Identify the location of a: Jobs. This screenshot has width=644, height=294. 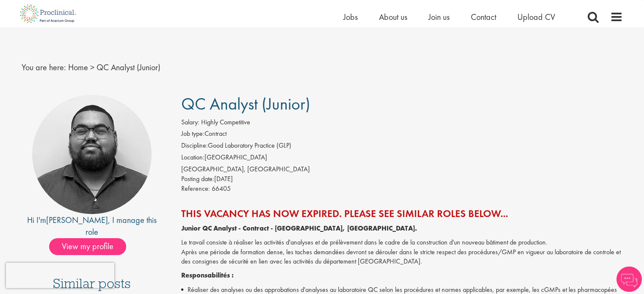
(351, 17).